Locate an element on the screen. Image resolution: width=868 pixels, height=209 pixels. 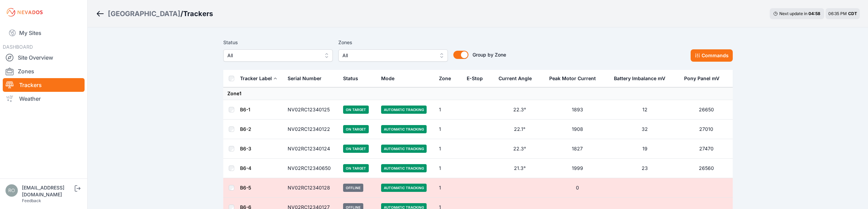
a: B6-1 is located at coordinates (245, 109).